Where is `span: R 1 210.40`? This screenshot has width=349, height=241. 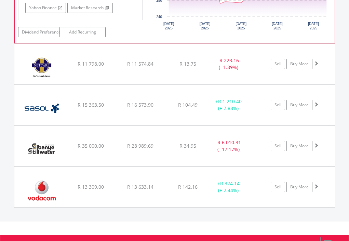
span: R 1 210.40 is located at coordinates (230, 101).